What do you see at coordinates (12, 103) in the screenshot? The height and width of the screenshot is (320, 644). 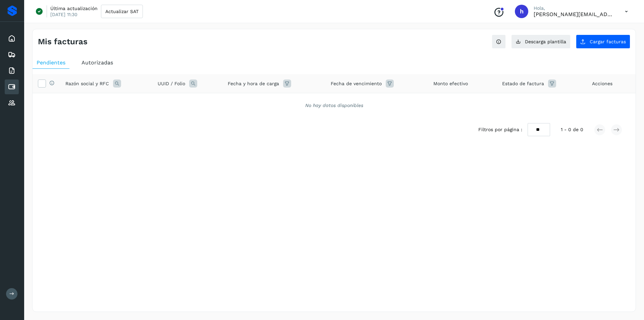 I see `div: Proveedores` at bounding box center [12, 103].